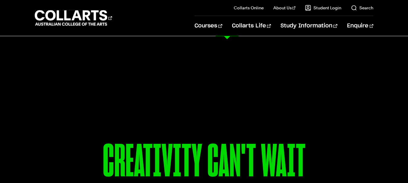 The height and width of the screenshot is (183, 408). I want to click on a: Courses, so click(208, 26).